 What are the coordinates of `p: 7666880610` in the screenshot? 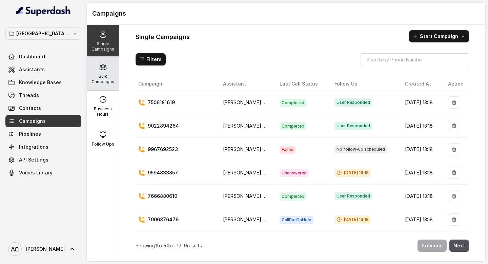 It's located at (162, 196).